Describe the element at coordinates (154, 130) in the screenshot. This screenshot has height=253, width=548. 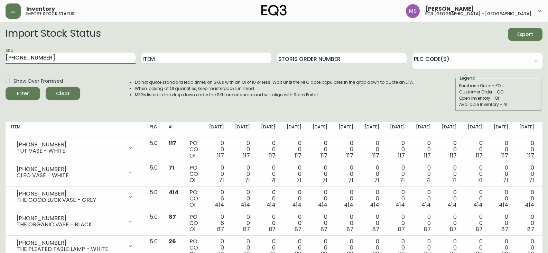
I see `th: PLC` at that location.